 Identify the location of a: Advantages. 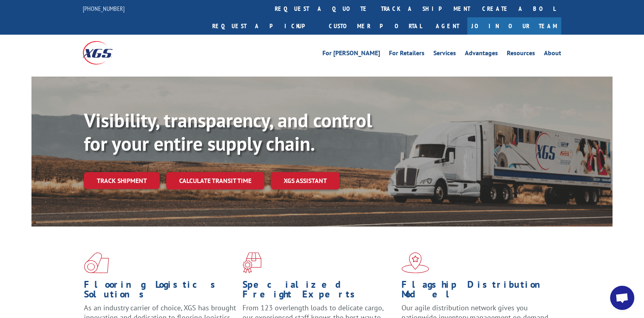
(482, 54).